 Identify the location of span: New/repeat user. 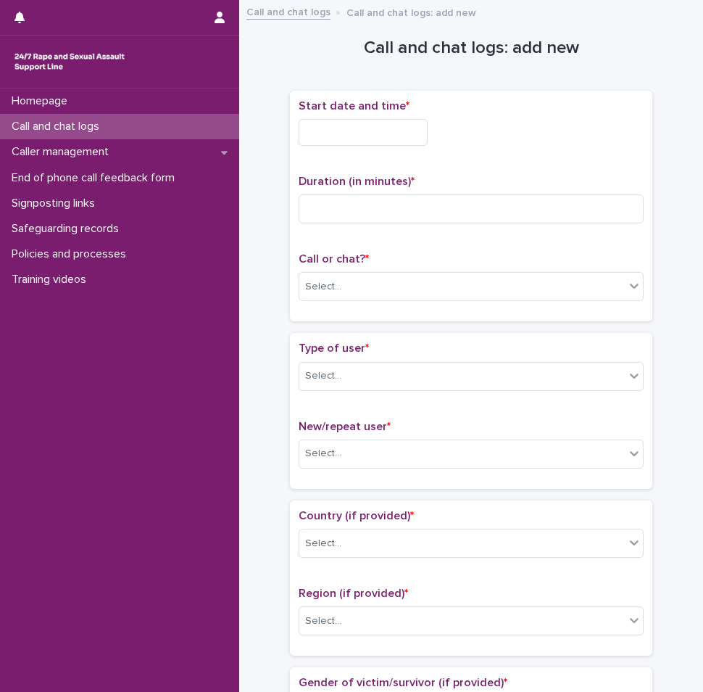
(344, 426).